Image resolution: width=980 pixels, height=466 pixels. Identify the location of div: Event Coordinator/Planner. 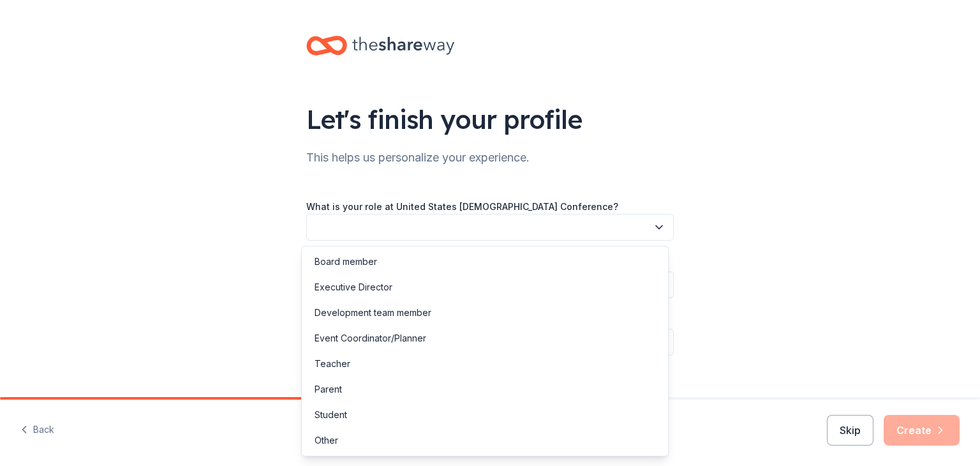
(370, 338).